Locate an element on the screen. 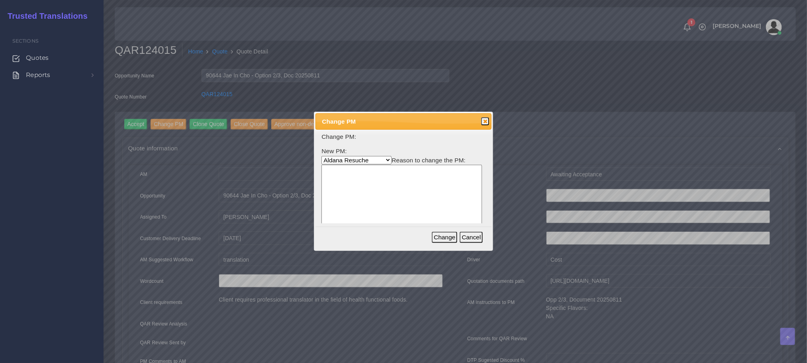  p: Change PM: is located at coordinates (403, 136).